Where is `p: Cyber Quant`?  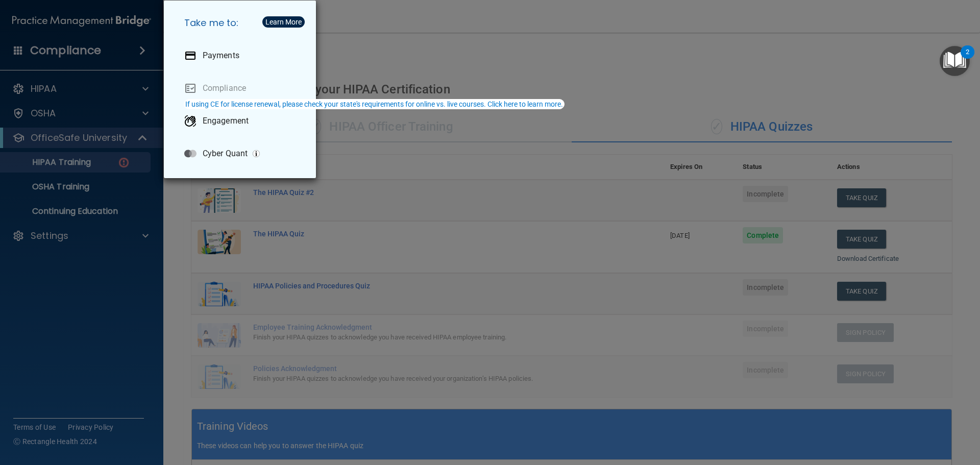 p: Cyber Quant is located at coordinates (225, 154).